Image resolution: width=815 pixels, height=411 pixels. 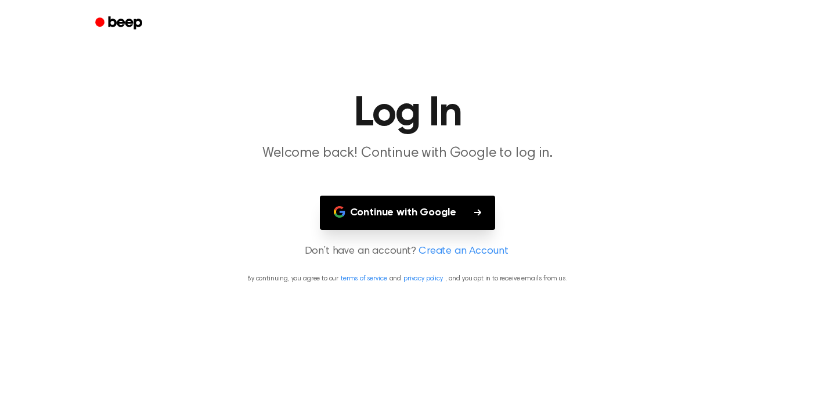 I want to click on a: Create an Account, so click(x=463, y=251).